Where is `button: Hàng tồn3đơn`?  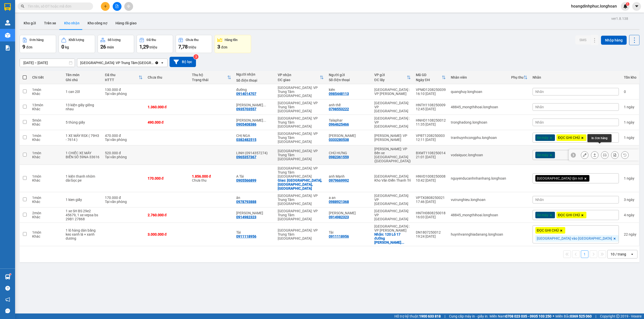
button: Hàng tồn3đơn is located at coordinates (233, 44).